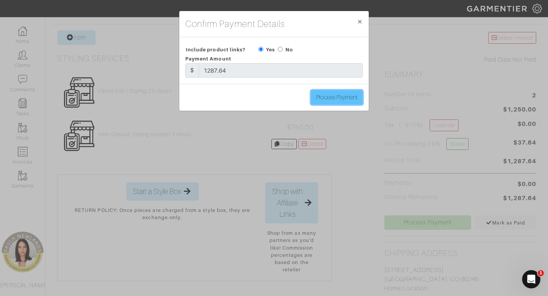 The height and width of the screenshot is (296, 548). Describe the element at coordinates (215, 49) in the screenshot. I see `span: Include product links?` at that location.